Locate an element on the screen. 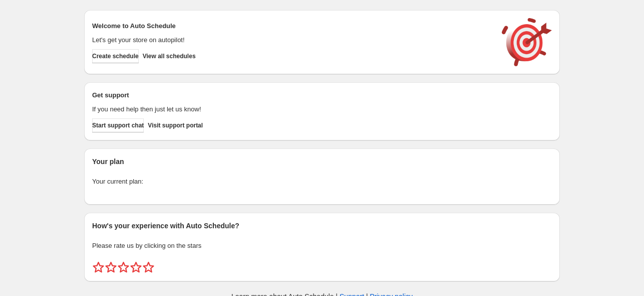  h2: Your plan is located at coordinates (322, 162).